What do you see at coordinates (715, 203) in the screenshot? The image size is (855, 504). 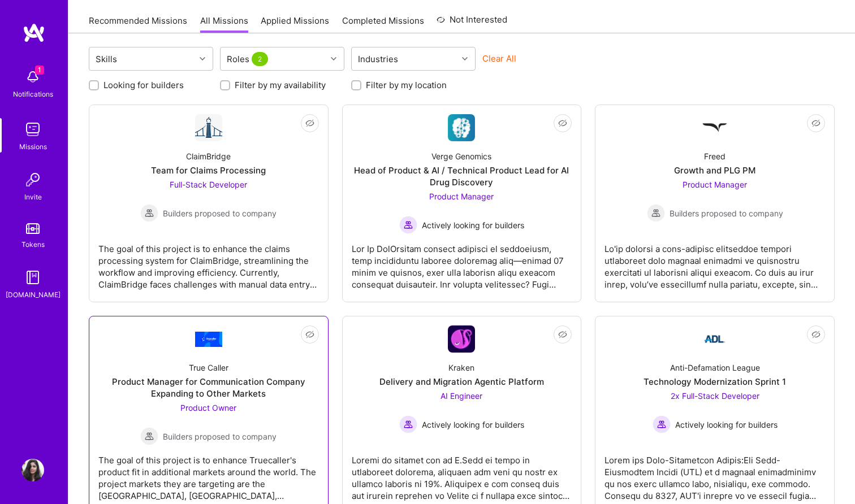 I see `a: Company LogoFreedGrowth and PLG PMProduct Manager Builders proposed to companyBuilders proposed t...` at bounding box center [715, 203].